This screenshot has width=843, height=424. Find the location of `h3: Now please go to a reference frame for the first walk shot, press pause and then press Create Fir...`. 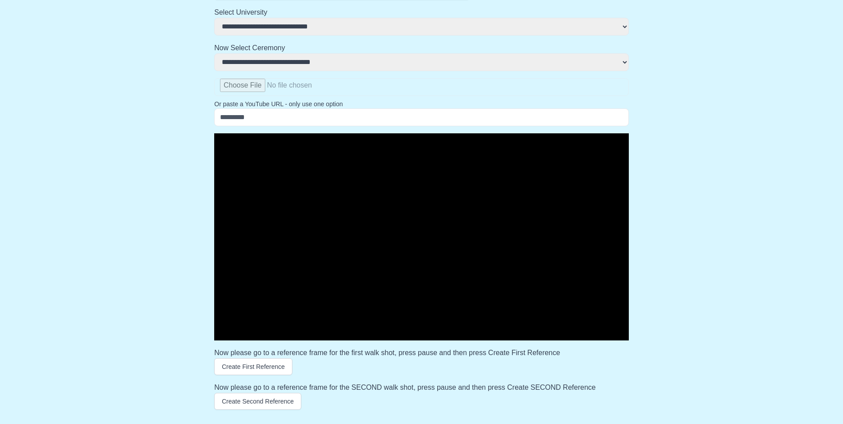

h3: Now please go to a reference frame for the first walk shot, press pause and then press Create Fir... is located at coordinates (421, 353).